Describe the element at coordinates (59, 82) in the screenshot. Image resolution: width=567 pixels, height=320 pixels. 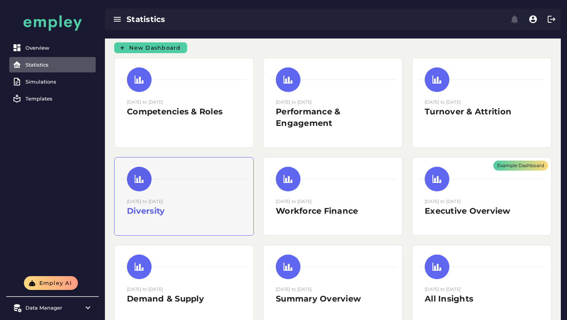
I see `div: Simulations` at that location.